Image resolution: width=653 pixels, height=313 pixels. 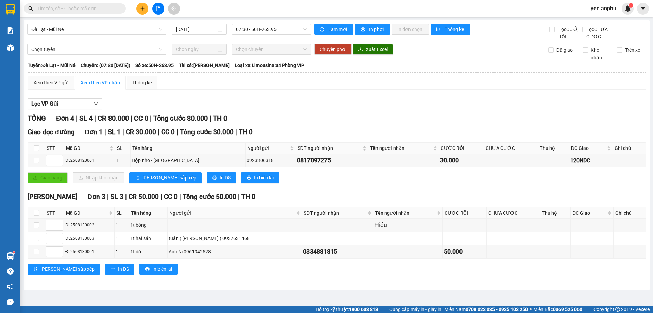 I want to click on span: ĐC Giao, so click(x=588, y=148).